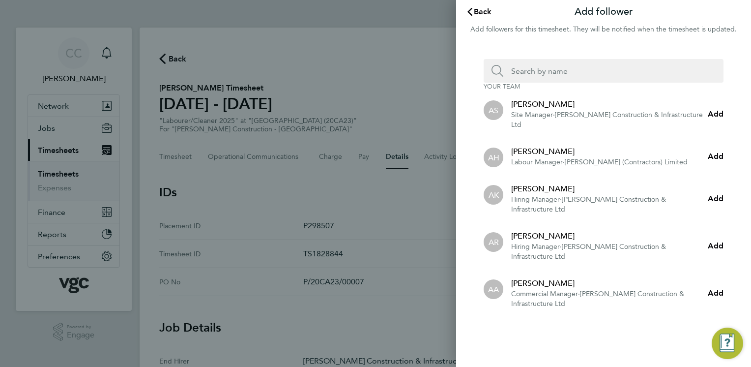 This screenshot has height=367, width=751. I want to click on div: Abbas Hussain, so click(493, 157).